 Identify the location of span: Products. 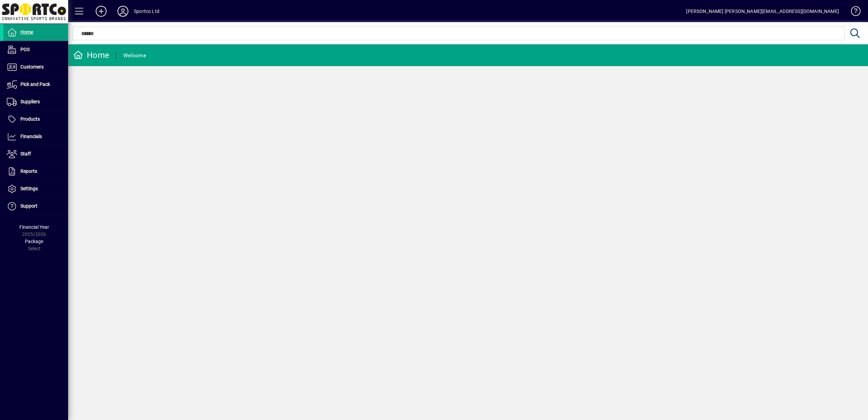
(30, 119).